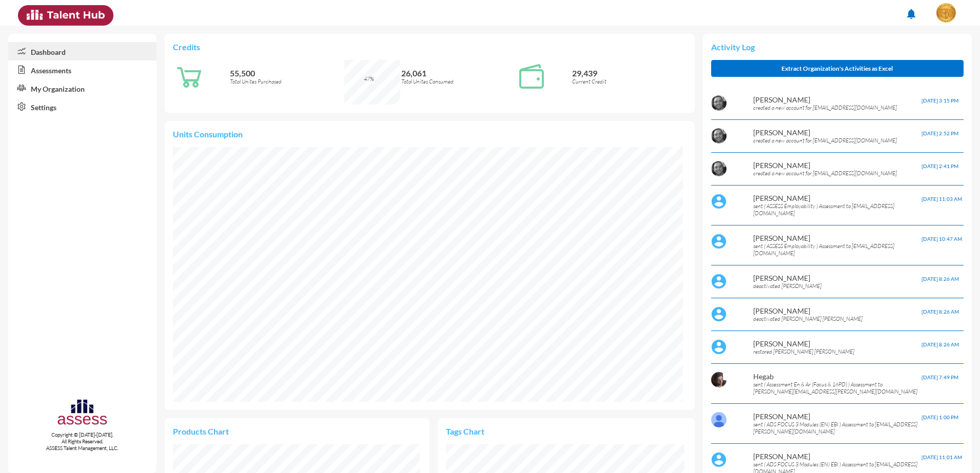 Image resolution: width=980 pixels, height=473 pixels. Describe the element at coordinates (82, 70) in the screenshot. I see `a: Assessments` at that location.